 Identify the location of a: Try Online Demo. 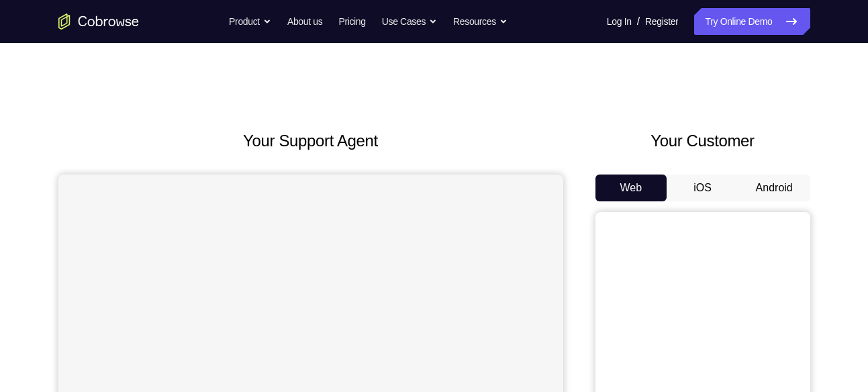
(752, 21).